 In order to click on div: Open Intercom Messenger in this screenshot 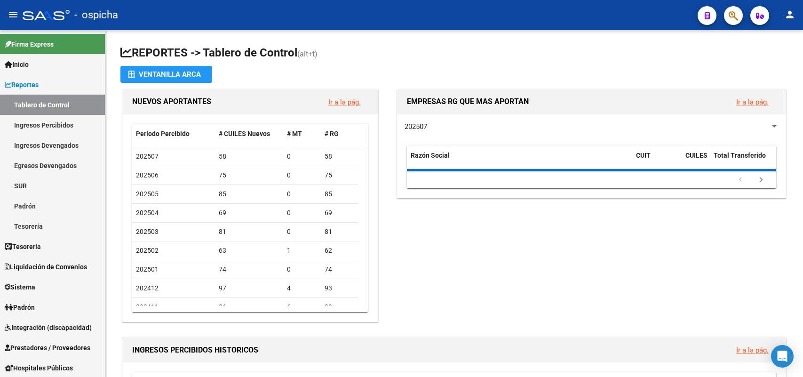, I will do `click(782, 356)`.